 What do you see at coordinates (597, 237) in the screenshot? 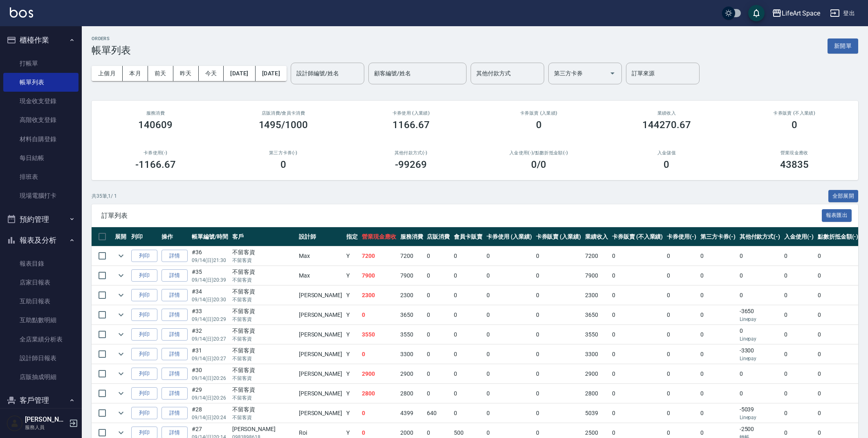
I see `th: 業績收入` at bounding box center [597, 237].